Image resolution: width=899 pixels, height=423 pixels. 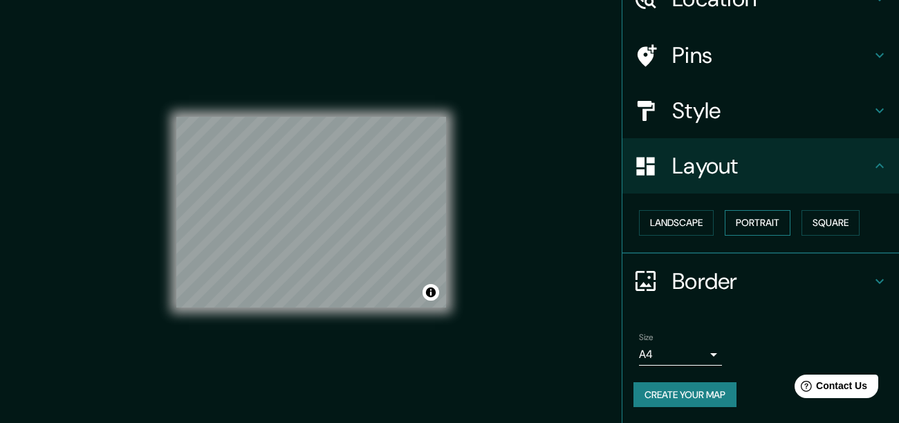 I want to click on button: Landscape, so click(x=676, y=223).